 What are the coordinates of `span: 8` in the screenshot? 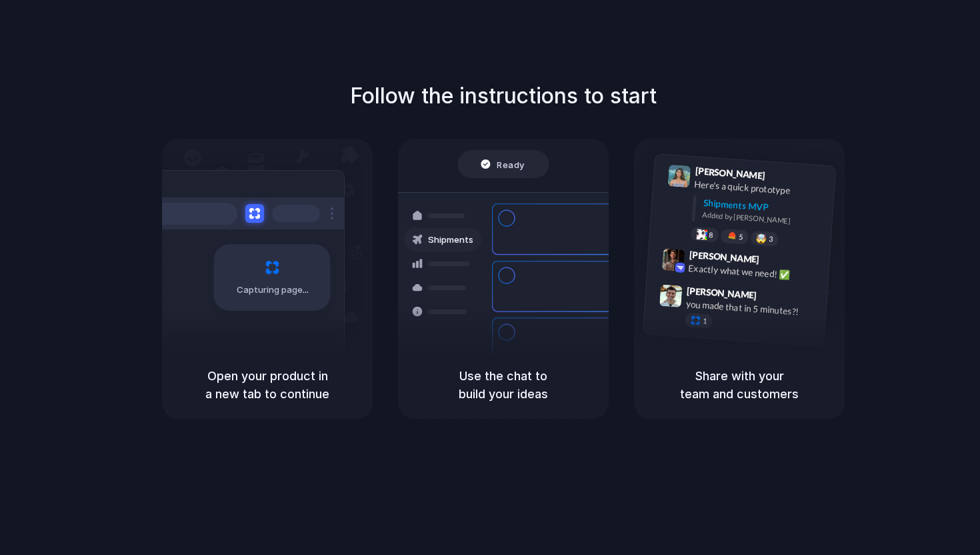 It's located at (711, 235).